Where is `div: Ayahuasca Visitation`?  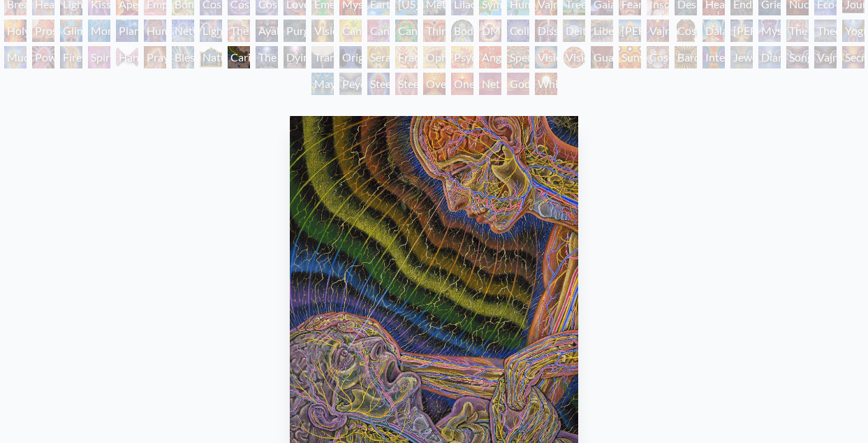 div: Ayahuasca Visitation is located at coordinates (267, 31).